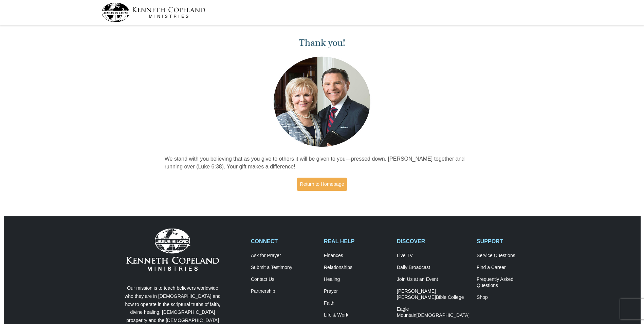  Describe the element at coordinates (284, 267) in the screenshot. I see `a: Submit a Testimony` at that location.